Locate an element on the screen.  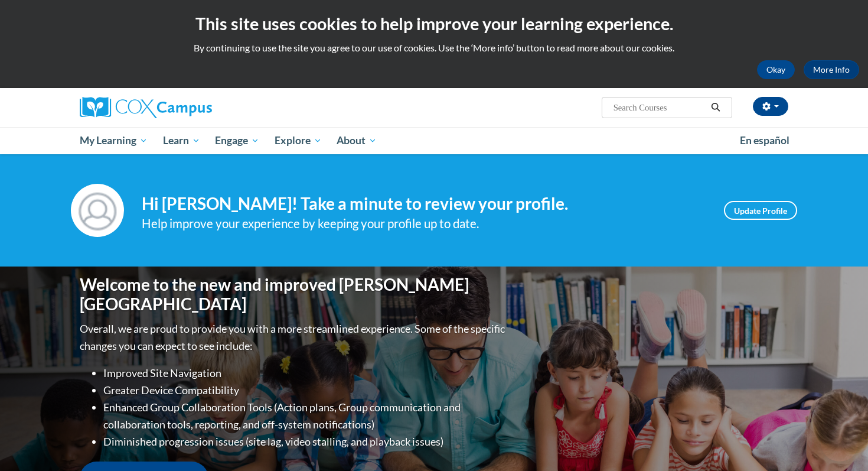
h2: This site uses cookies to help improve your learning experience. is located at coordinates (434, 24).